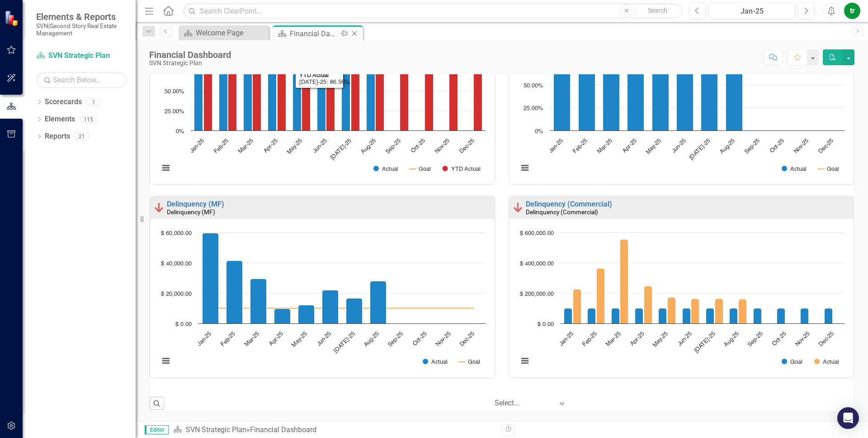 The image size is (868, 438). I want to click on text: 50.00%, so click(174, 92).